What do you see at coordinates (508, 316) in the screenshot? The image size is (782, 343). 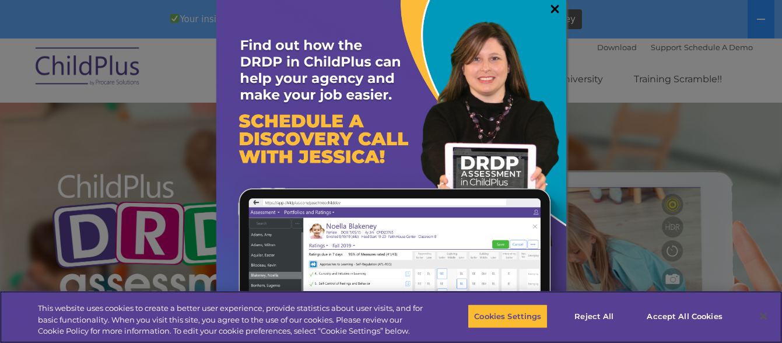 I see `button: Cookies Settings` at bounding box center [508, 316].